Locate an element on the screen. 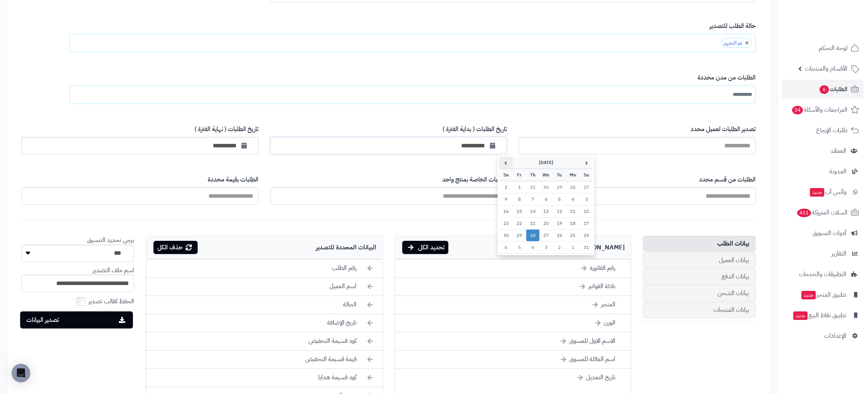 This screenshot has width=868, height=394. span: التقارير is located at coordinates (840, 253).